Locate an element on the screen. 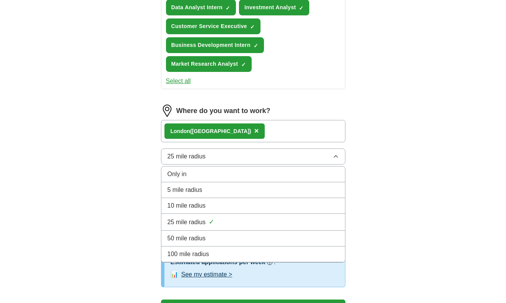 This screenshot has width=506, height=303. span: Investment Analyst is located at coordinates (270, 7).